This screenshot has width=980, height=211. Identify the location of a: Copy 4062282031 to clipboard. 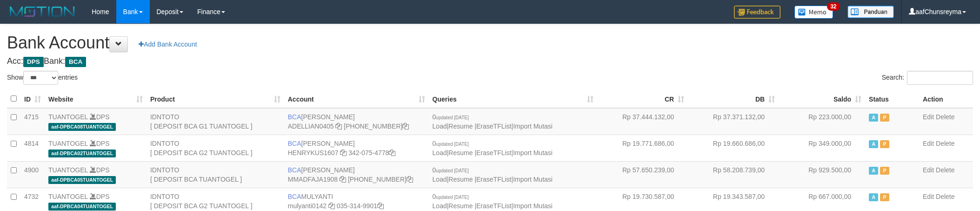
(410, 179).